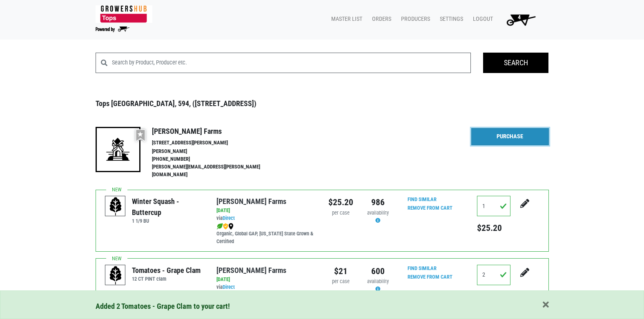 This screenshot has height=319, width=644. I want to click on div: 600, so click(378, 271).